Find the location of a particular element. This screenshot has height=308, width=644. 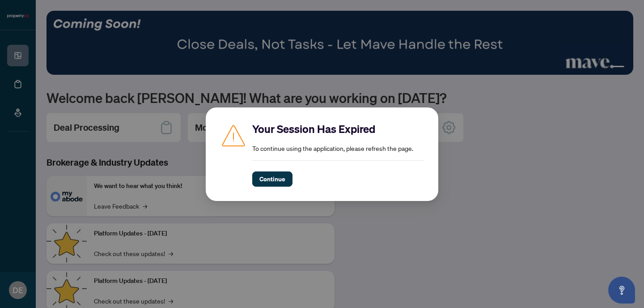

div: To continue using the application, please refresh the page. is located at coordinates (338, 154).